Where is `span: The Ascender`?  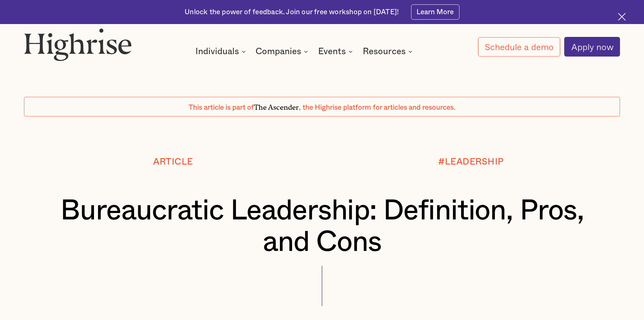 span: The Ascender is located at coordinates (276, 106).